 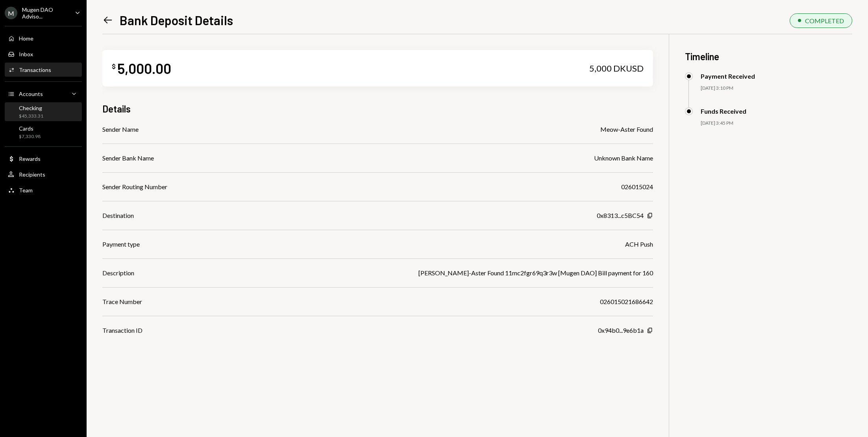 What do you see at coordinates (727, 76) in the screenshot?
I see `div: Payment Received` at bounding box center [727, 76].